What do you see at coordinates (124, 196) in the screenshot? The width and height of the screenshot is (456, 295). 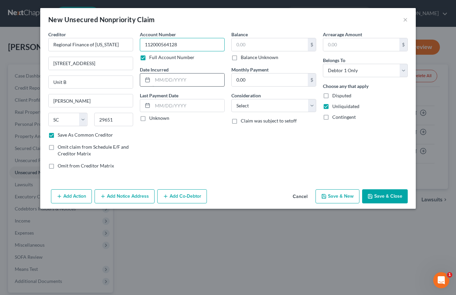 I see `button: Add Notice Address` at bounding box center [124, 196].